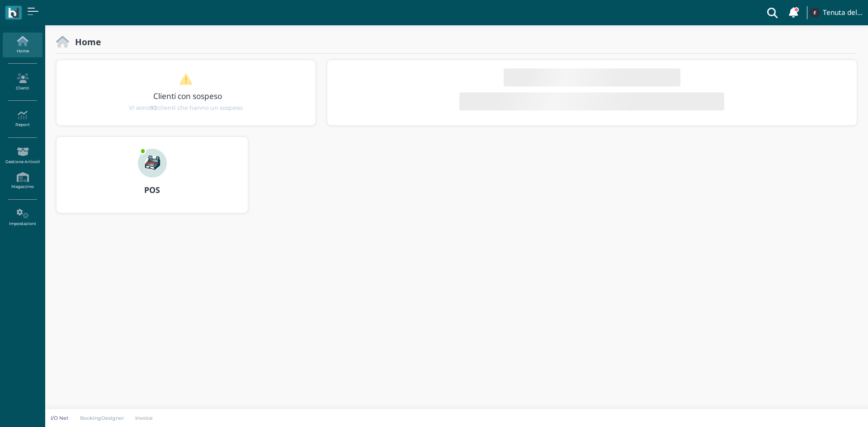 The width and height of the screenshot is (868, 427). Describe the element at coordinates (85, 41) in the screenshot. I see `h2: Home` at that location.